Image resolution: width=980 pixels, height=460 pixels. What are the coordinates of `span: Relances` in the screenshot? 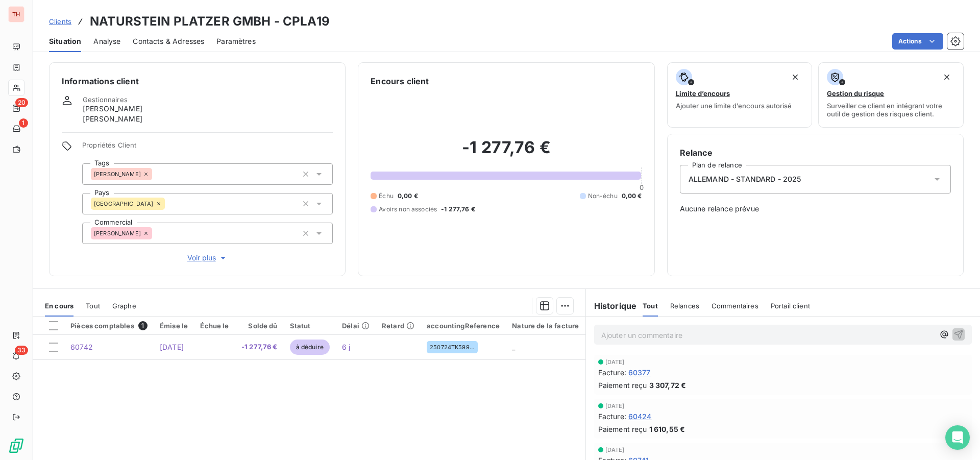 It's located at (685, 306).